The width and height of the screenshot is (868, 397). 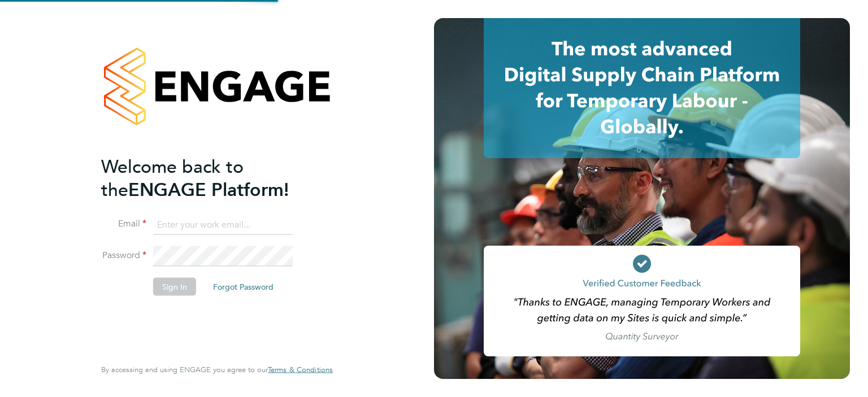 What do you see at coordinates (211, 178) in the screenshot?
I see `h2: ENGAGE Platform!` at bounding box center [211, 178].